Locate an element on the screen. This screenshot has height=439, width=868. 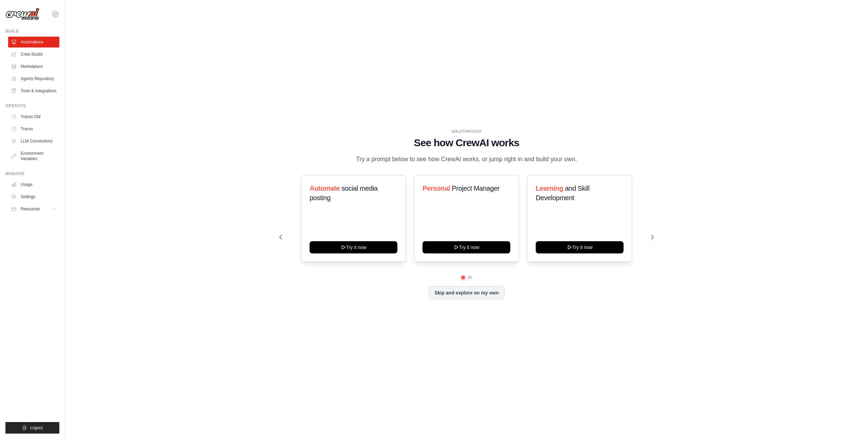
span: Logout is located at coordinates (36, 428).